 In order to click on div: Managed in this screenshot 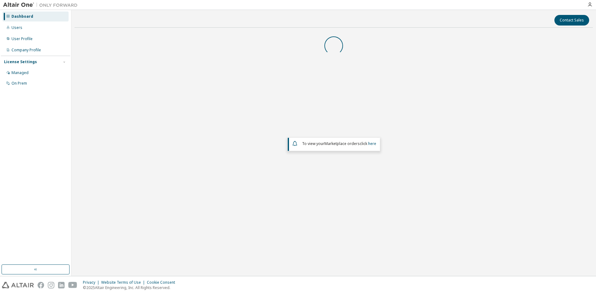, I will do `click(20, 73)`.